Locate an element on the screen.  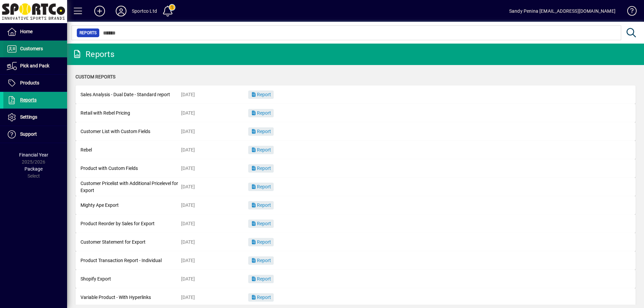
button: Add is located at coordinates (100, 11).